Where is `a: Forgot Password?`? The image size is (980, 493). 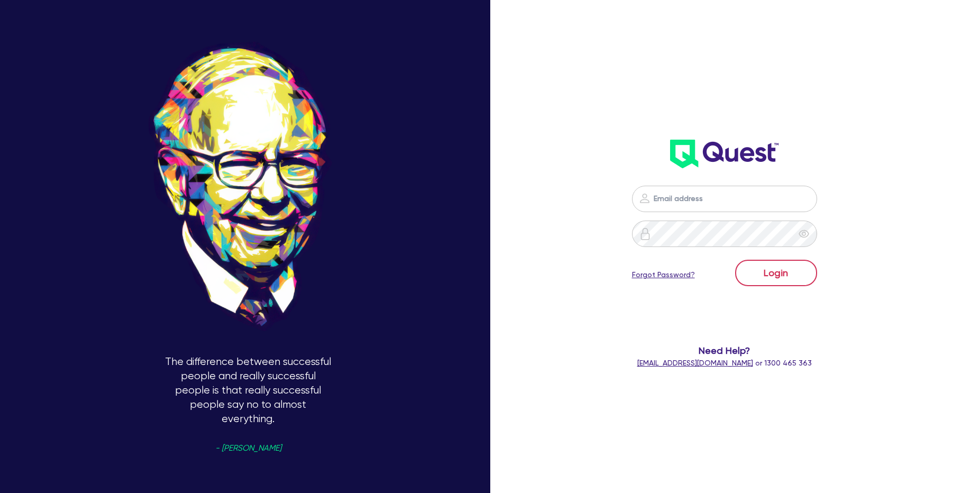
a: Forgot Password? is located at coordinates (663, 275).